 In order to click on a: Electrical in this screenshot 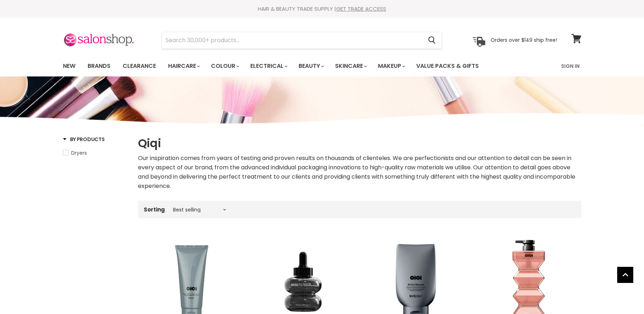, I will do `click(268, 66)`.